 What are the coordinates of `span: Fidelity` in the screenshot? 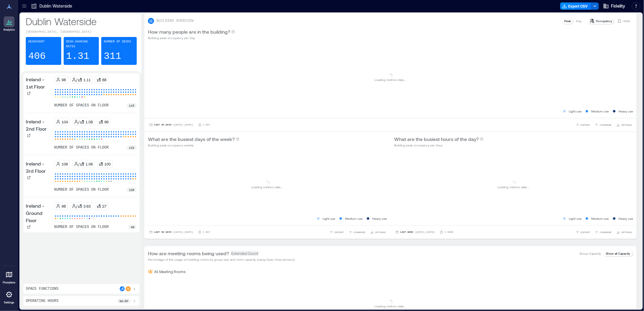 It's located at (618, 6).